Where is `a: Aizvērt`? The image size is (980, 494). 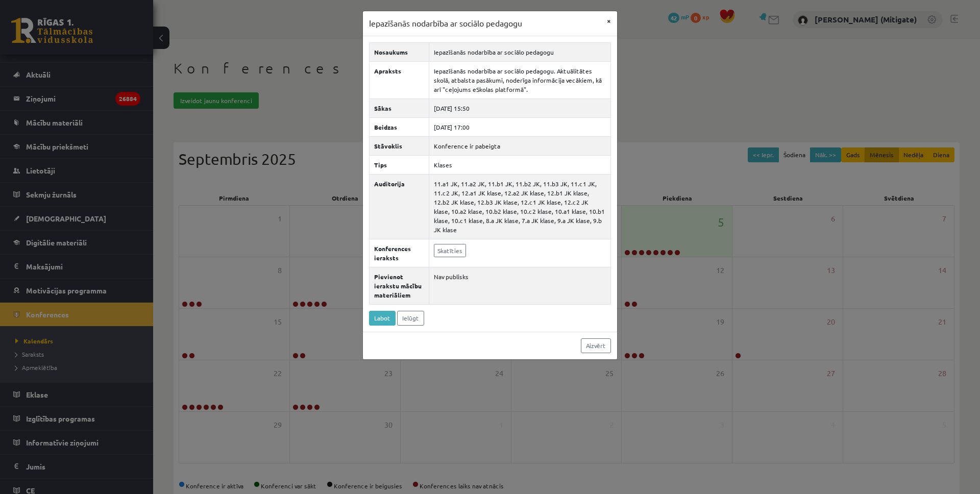 a: Aizvērt is located at coordinates (596, 346).